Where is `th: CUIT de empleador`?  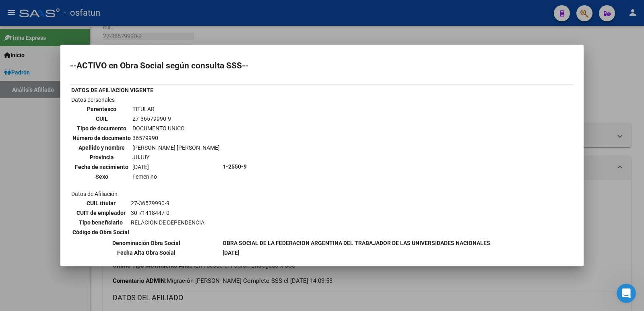
th: CUIT de empleador is located at coordinates (100, 213).